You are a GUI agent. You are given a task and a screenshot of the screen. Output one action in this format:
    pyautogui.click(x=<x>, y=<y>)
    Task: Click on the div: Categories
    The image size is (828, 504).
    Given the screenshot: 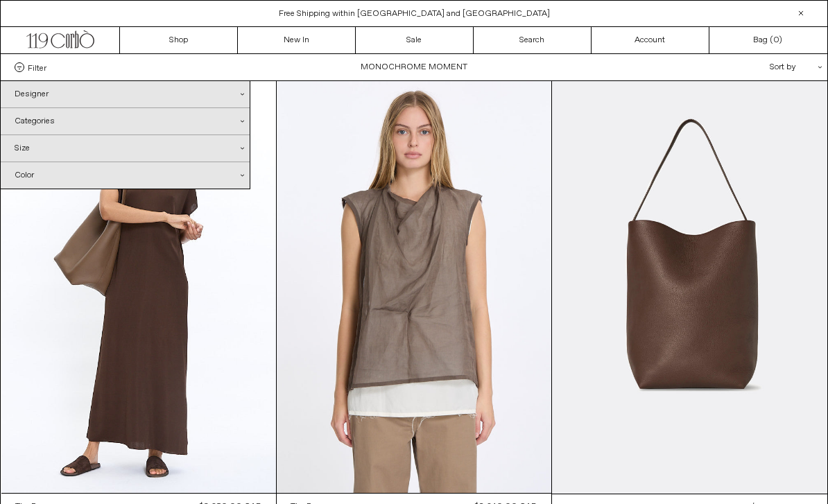 What is the action you would take?
    pyautogui.click(x=124, y=122)
    